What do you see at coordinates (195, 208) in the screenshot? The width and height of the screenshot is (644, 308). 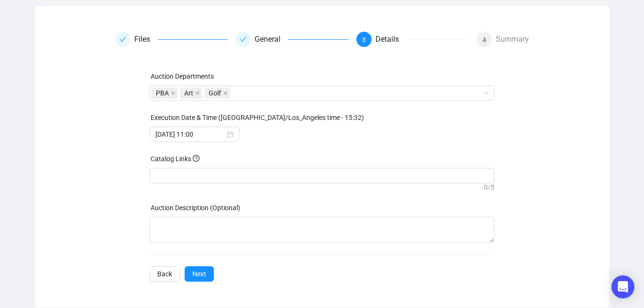 I see `label: Auction Description (Optional)` at bounding box center [195, 208].